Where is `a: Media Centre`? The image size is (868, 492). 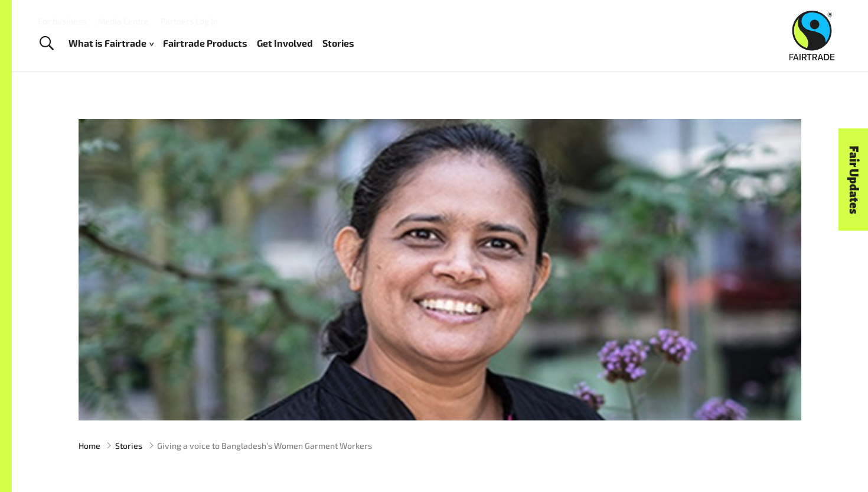
a: Media Centre is located at coordinates (124, 21).